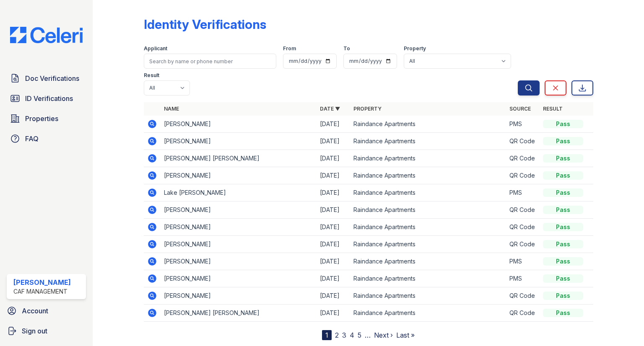  Describe the element at coordinates (367, 109) in the screenshot. I see `a: Property` at that location.